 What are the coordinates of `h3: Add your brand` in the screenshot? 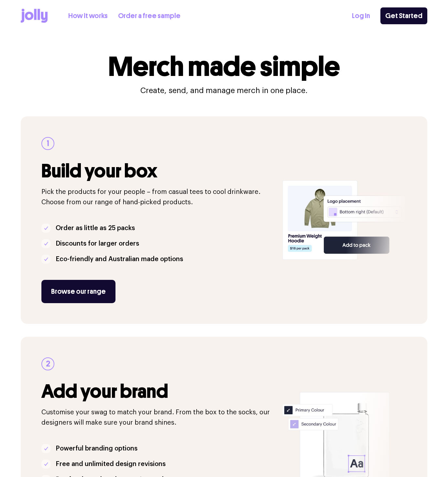 It's located at (158, 391).